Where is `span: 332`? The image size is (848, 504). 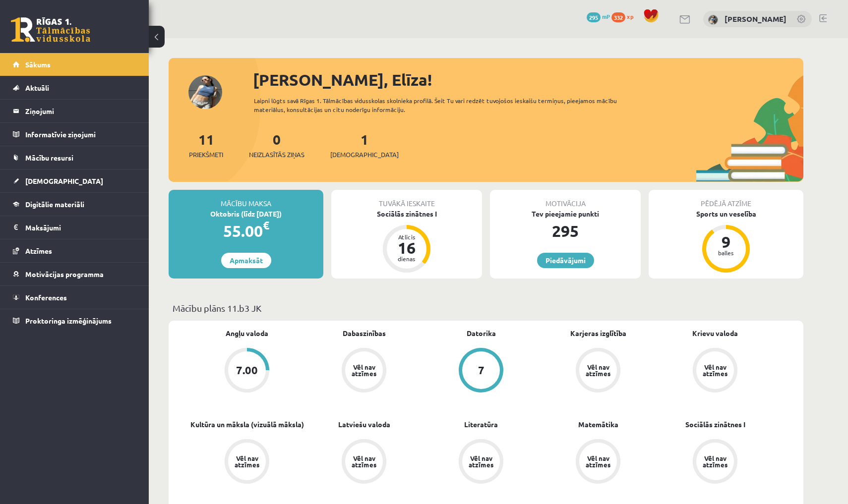 span: 332 is located at coordinates (619, 17).